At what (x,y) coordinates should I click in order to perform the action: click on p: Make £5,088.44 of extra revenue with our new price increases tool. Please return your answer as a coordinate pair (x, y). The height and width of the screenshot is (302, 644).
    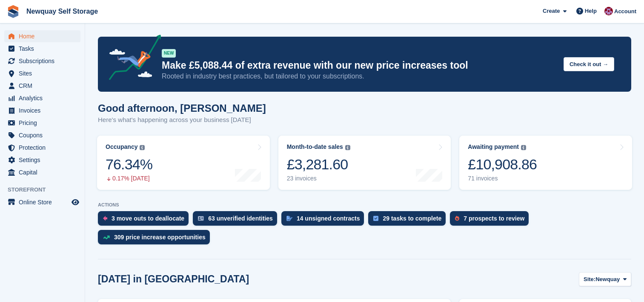
    Looking at the image, I should click on (360, 65).